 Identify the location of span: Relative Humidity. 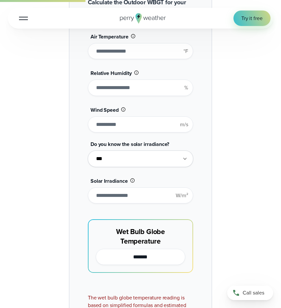
(111, 73).